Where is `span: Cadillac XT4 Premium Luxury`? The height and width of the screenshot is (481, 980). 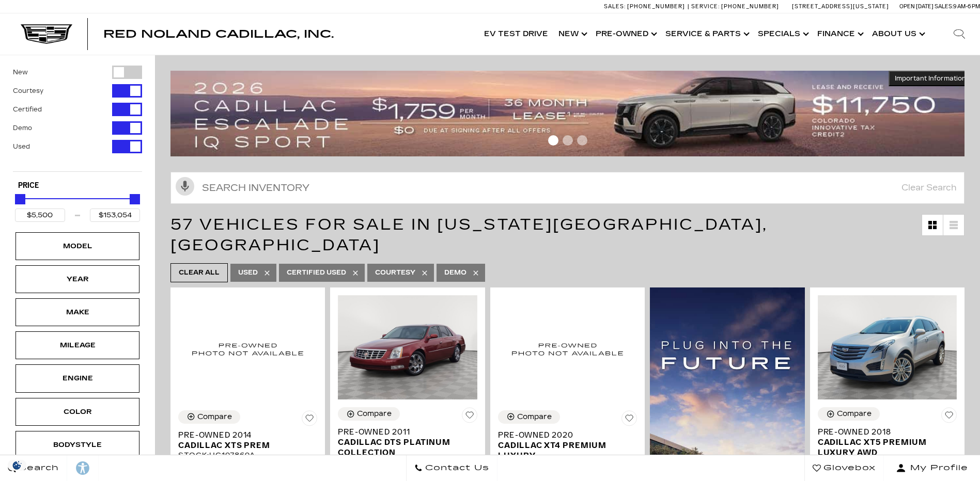
span: Cadillac XT4 Premium Luxury is located at coordinates (564, 450).